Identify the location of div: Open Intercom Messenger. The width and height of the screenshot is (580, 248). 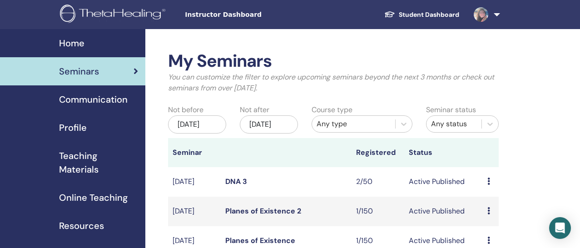
(560, 228).